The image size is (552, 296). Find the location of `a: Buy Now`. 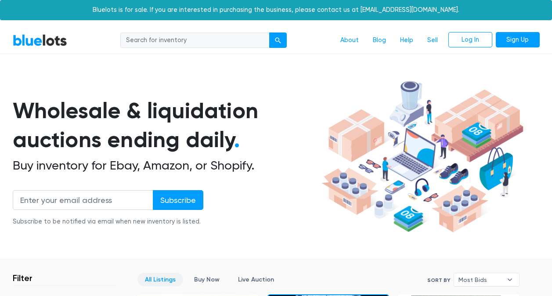

a: Buy Now is located at coordinates (207, 279).